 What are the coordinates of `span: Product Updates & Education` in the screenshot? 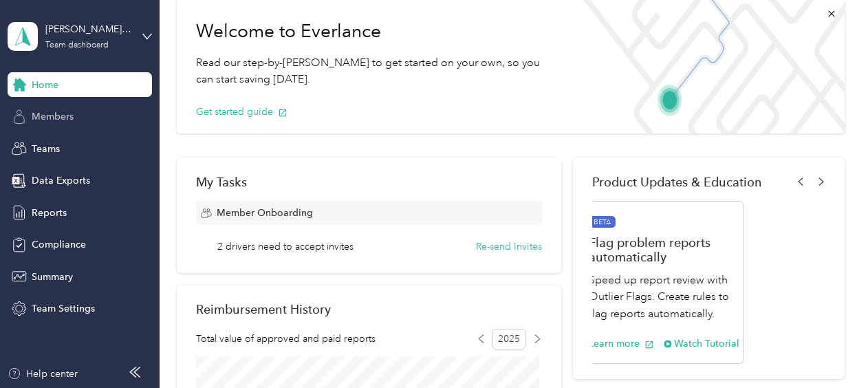 It's located at (677, 182).